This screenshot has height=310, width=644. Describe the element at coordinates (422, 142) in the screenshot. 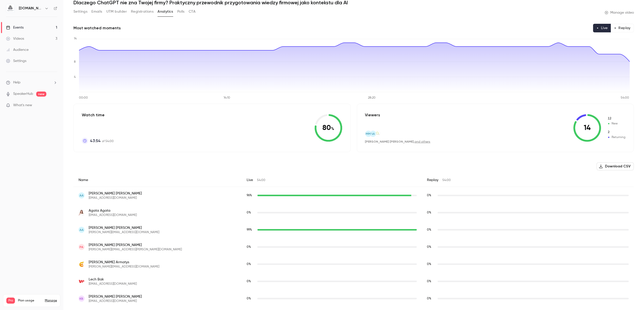

I see `a: and others` at that location.